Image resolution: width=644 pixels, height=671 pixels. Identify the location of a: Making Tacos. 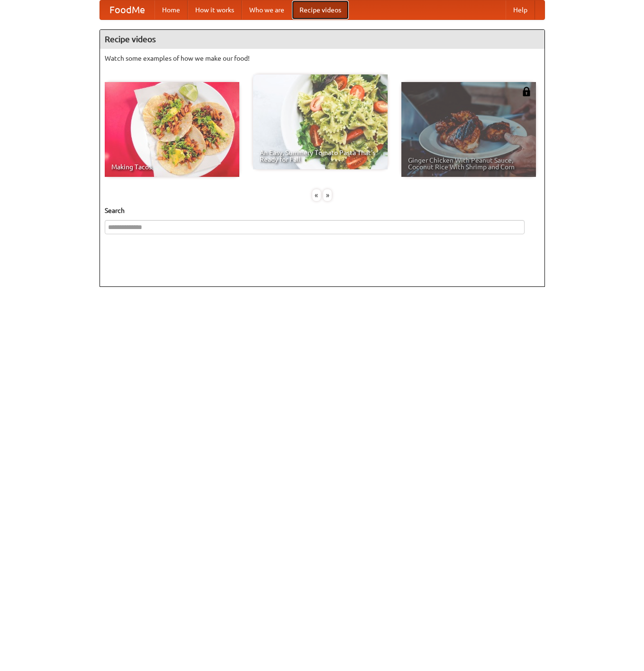
(172, 130).